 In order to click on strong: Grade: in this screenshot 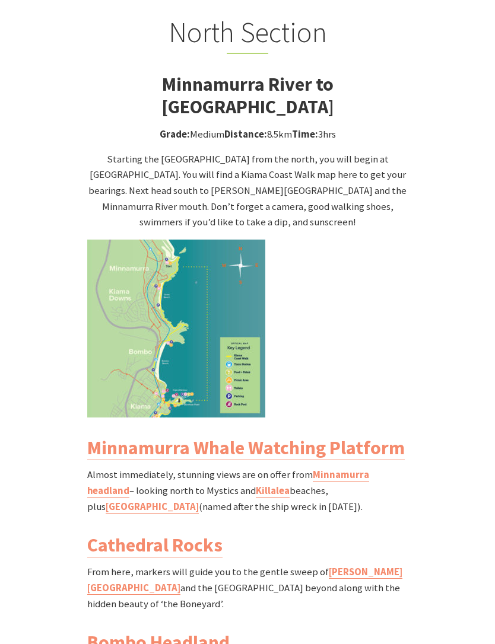, I will do `click(174, 134)`.